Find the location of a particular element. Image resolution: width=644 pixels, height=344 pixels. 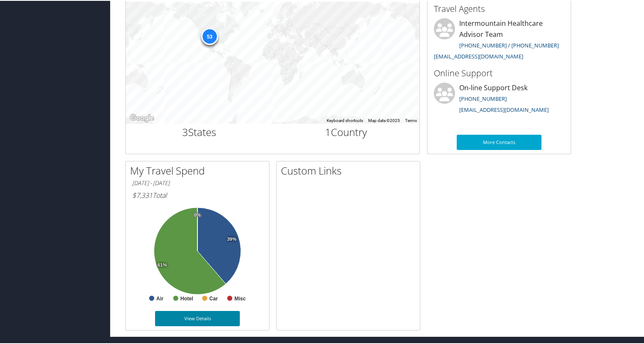

h3: Travel Agents is located at coordinates (499, 8).